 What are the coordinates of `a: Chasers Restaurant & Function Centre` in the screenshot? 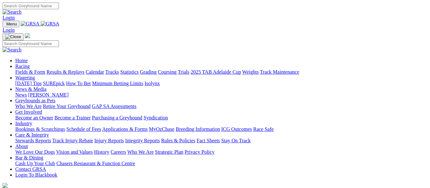 It's located at (96, 164).